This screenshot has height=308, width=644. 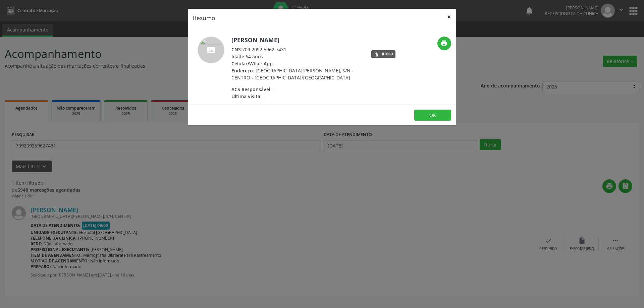 What do you see at coordinates (296, 49) in the screenshot?
I see `div: 709 2092 5962 7431` at bounding box center [296, 49].